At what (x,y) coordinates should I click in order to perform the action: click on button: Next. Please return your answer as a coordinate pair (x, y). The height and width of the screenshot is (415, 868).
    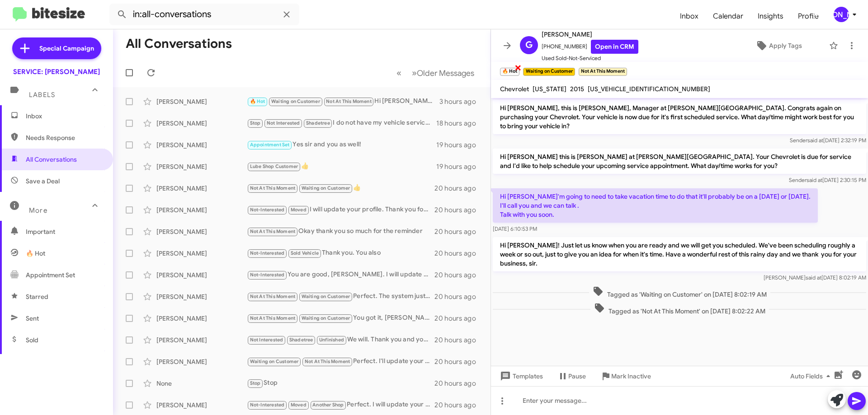
    Looking at the image, I should click on (443, 72).